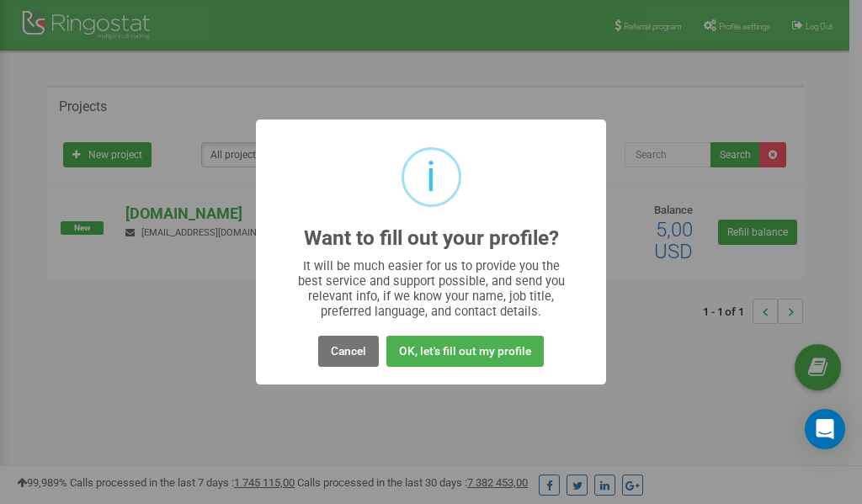  What do you see at coordinates (431, 238) in the screenshot?
I see `h2: Want to fill out your profile?` at bounding box center [431, 238].